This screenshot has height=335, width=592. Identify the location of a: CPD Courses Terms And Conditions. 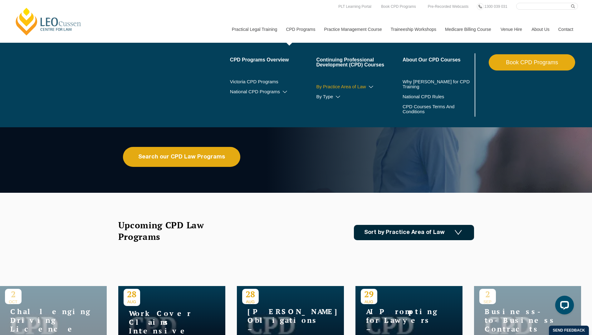
(430, 109).